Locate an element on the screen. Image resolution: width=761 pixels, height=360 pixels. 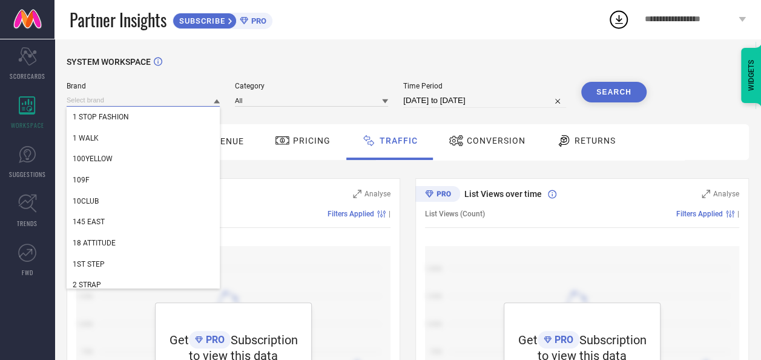
div: 100YELLOW is located at coordinates (143, 159).